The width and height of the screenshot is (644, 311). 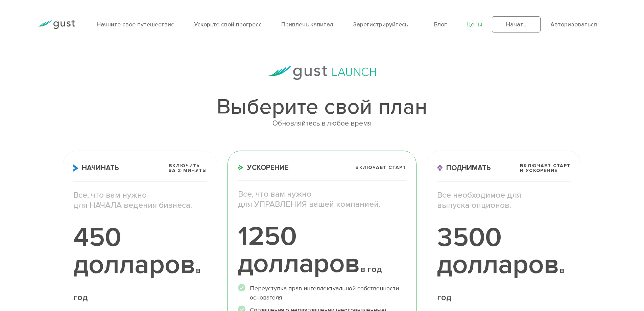 What do you see at coordinates (268, 167) in the screenshot?
I see `font: Ускорение` at bounding box center [268, 167].